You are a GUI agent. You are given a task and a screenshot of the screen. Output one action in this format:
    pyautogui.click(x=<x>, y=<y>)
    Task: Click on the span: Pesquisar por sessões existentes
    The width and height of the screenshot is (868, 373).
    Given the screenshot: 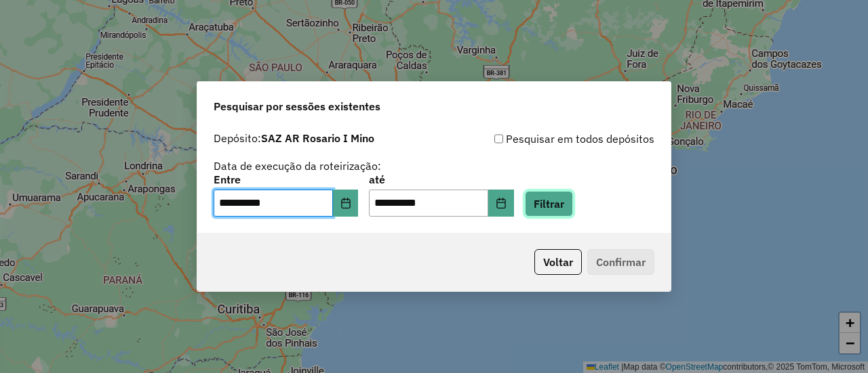 What is the action you would take?
    pyautogui.click(x=297, y=107)
    